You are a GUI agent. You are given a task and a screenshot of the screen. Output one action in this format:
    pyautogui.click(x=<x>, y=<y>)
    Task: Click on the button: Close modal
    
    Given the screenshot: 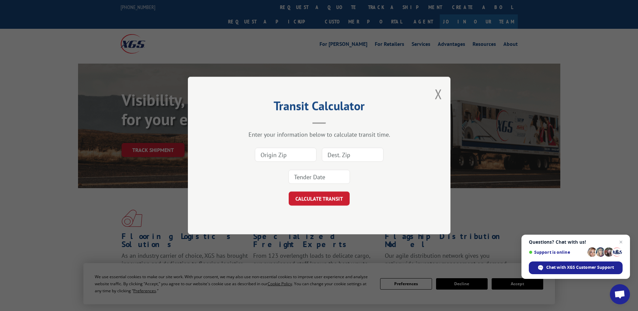 What is the action you would take?
    pyautogui.click(x=439, y=94)
    